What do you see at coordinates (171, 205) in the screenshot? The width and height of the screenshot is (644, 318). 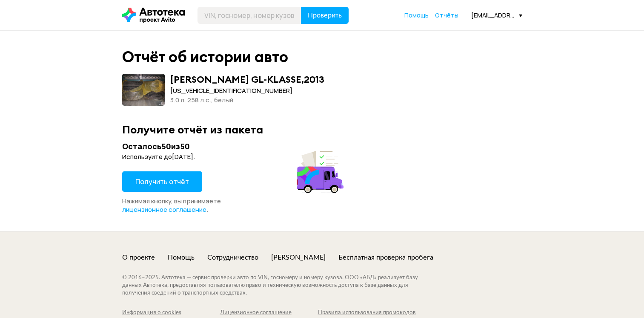 I see `span: Нажимая кнопку, вы принимаете .` at bounding box center [171, 205].